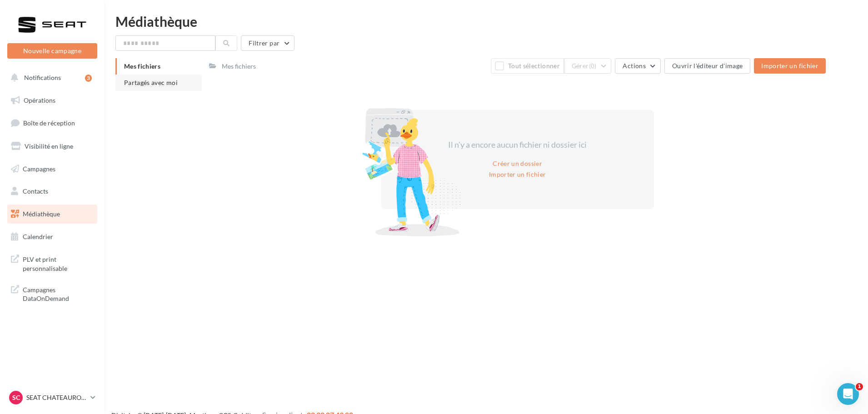 The height and width of the screenshot is (414, 868). What do you see at coordinates (52, 100) in the screenshot?
I see `a: Opérations` at bounding box center [52, 100].